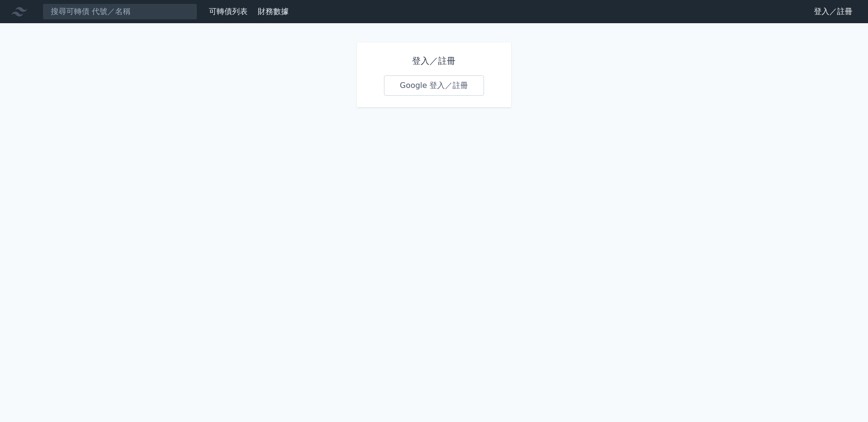 This screenshot has height=422, width=868. I want to click on a: Google 登入／註冊, so click(434, 86).